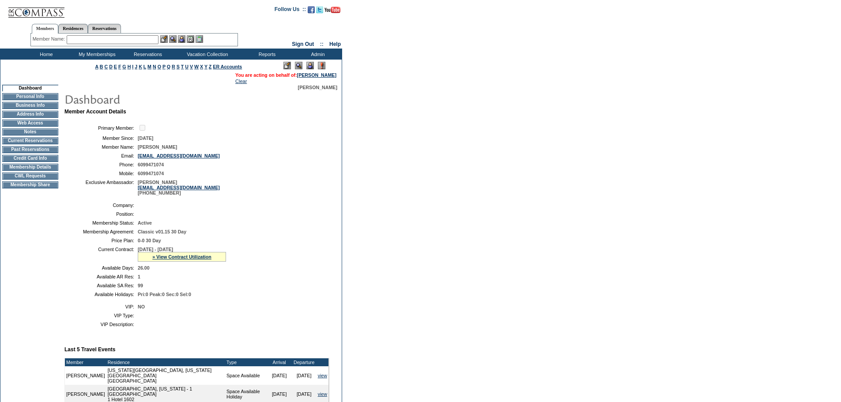 The width and height of the screenshot is (841, 402). Describe the element at coordinates (101, 241) in the screenshot. I see `td: Price Plan:` at that location.